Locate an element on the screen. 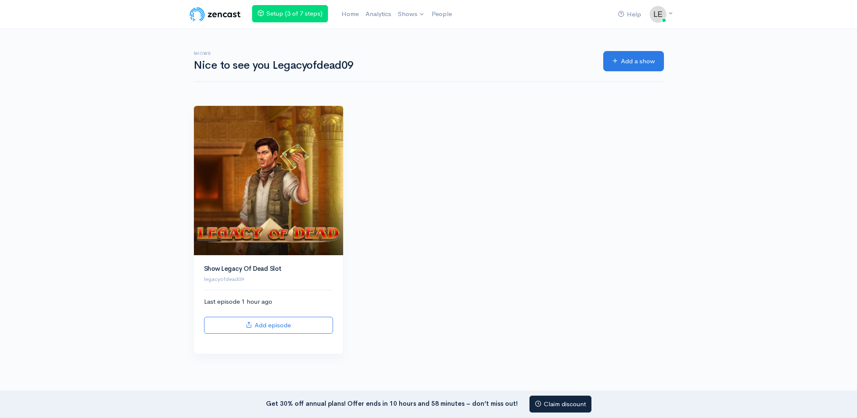 This screenshot has height=418, width=857. a: Help is located at coordinates (629, 14).